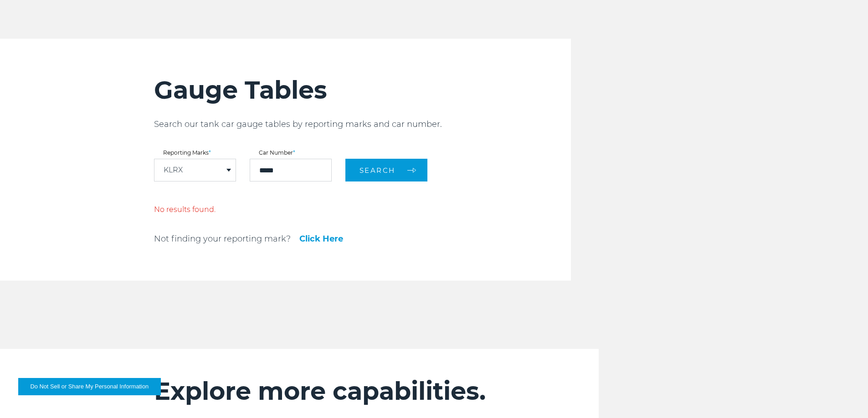  What do you see at coordinates (89, 387) in the screenshot?
I see `button: Do Not Sell or Share My Personal Information` at bounding box center [89, 387].